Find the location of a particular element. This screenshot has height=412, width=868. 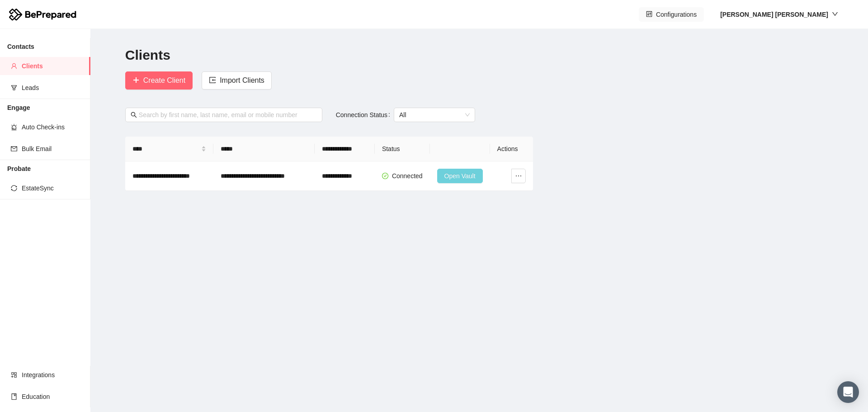

span: alert is located at coordinates (14, 127).